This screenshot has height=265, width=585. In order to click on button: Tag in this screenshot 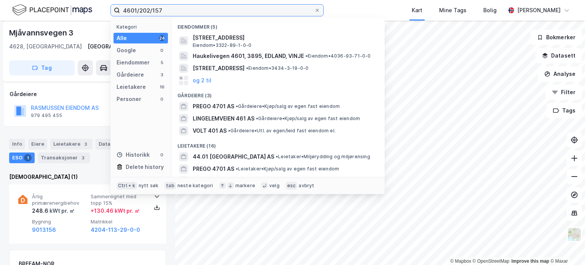, I will do `click(42, 68)`.